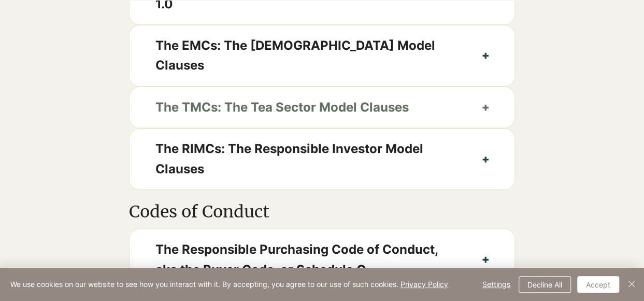 The image size is (644, 301). What do you see at coordinates (424, 283) in the screenshot?
I see `a: Privacy Policy` at bounding box center [424, 283].